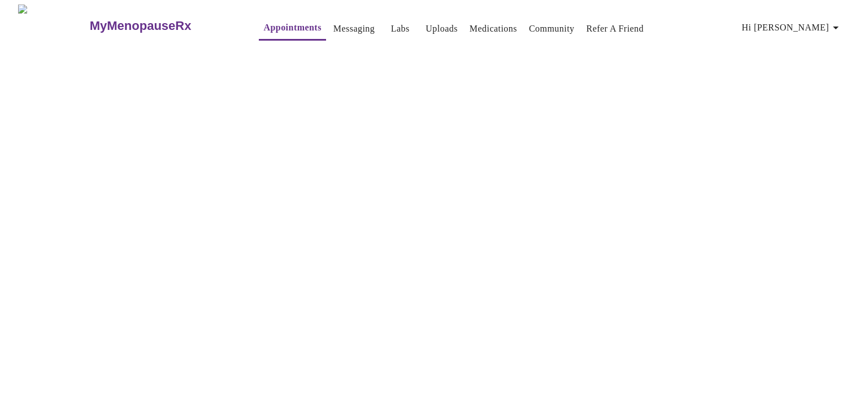 This screenshot has height=412, width=868. What do you see at coordinates (551, 29) in the screenshot?
I see `button: Community` at bounding box center [551, 29].